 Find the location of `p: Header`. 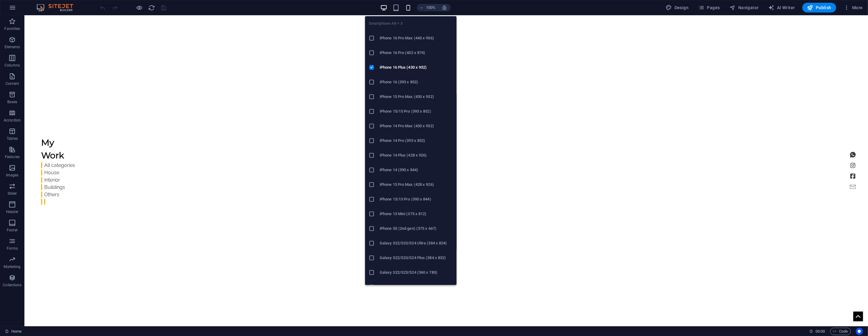

p: Header is located at coordinates (12, 212).